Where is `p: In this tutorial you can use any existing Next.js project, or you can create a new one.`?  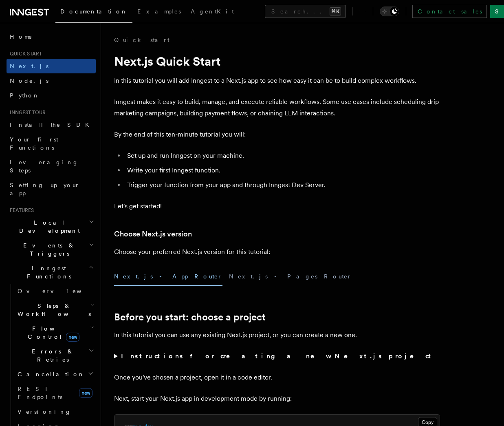
p: In this tutorial you can use any existing Next.js project, or you can create a new one. is located at coordinates (277, 335).